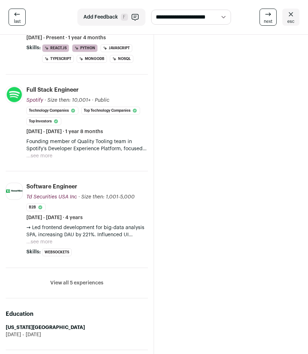 Image resolution: width=308 pixels, height=354 pixels. What do you see at coordinates (85, 48) in the screenshot?
I see `li: Python` at bounding box center [85, 48].